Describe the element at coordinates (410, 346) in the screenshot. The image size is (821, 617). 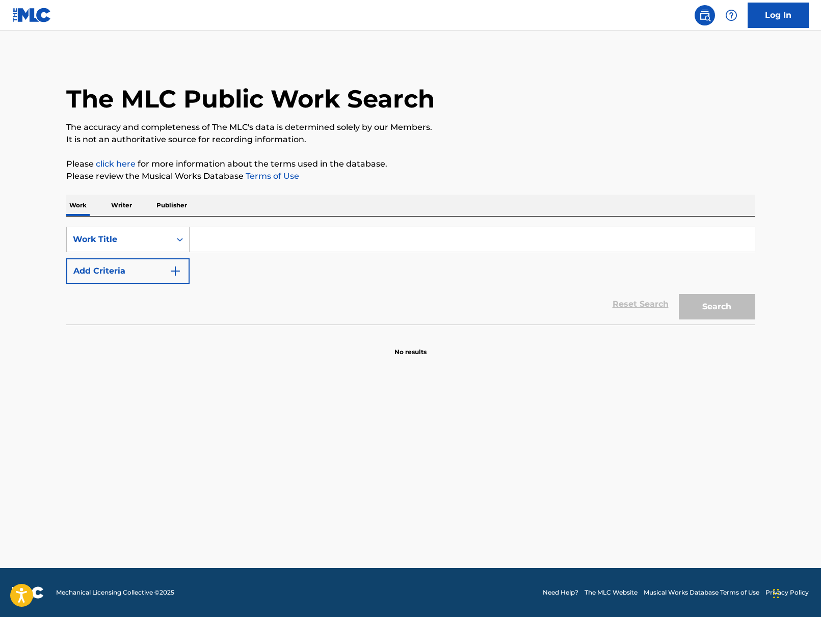
I see `p: No results` at that location.